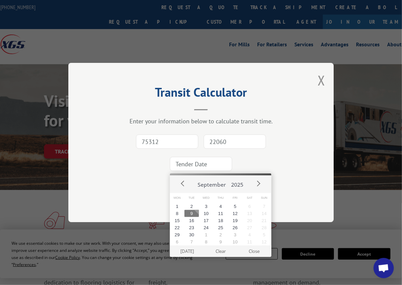 This screenshot has width=402, height=285. I want to click on span: Mon, so click(177, 198).